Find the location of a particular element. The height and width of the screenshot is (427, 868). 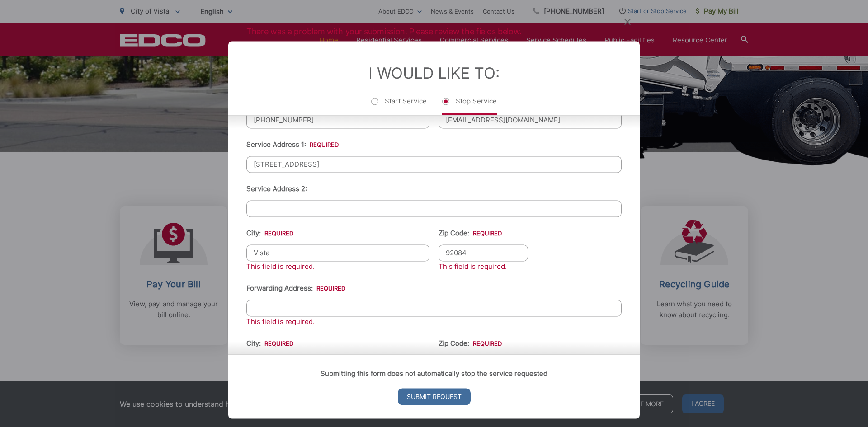

label: Stop Service is located at coordinates (469, 106).